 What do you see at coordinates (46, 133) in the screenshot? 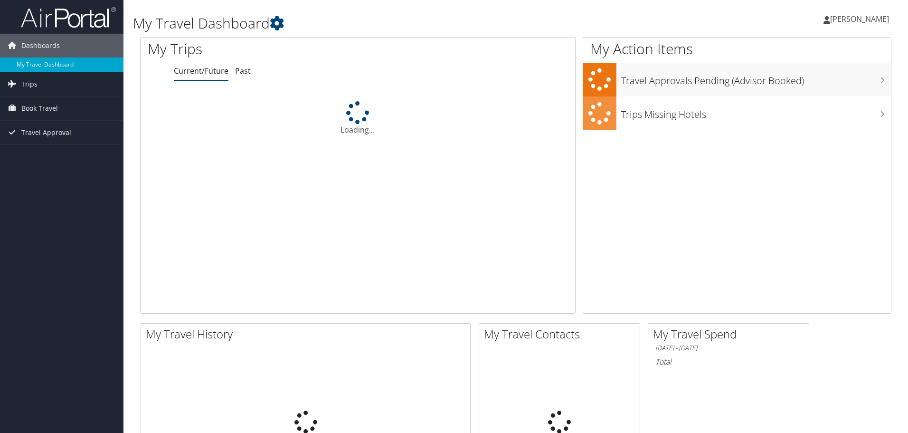
I see `span: Travel Approval` at bounding box center [46, 133].